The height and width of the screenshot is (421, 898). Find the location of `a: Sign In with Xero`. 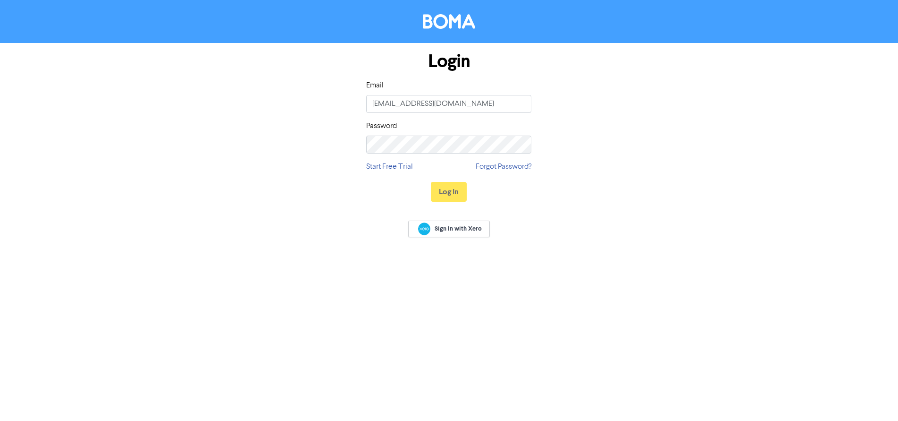

a: Sign In with Xero is located at coordinates (449, 228).